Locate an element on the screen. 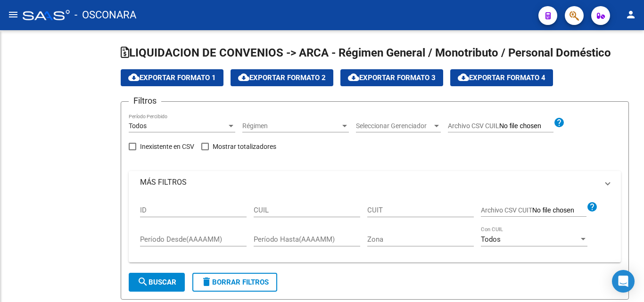  mat-icon: menu is located at coordinates (13, 14).